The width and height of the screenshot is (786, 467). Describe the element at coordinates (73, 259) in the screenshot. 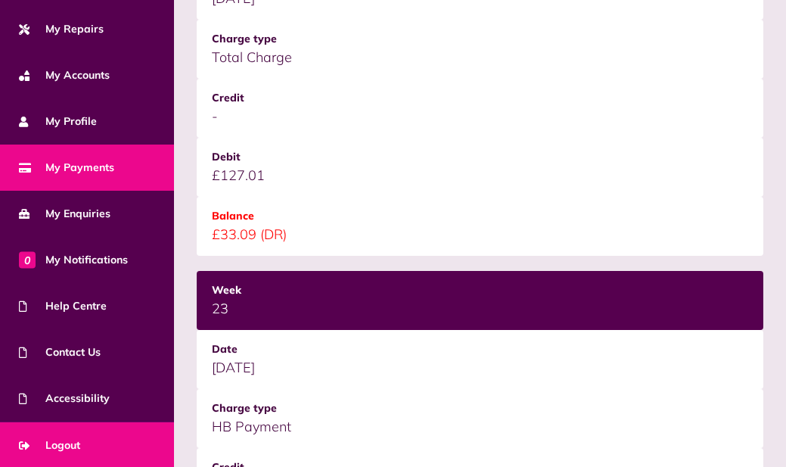

I see `span: My Notifications` at that location.